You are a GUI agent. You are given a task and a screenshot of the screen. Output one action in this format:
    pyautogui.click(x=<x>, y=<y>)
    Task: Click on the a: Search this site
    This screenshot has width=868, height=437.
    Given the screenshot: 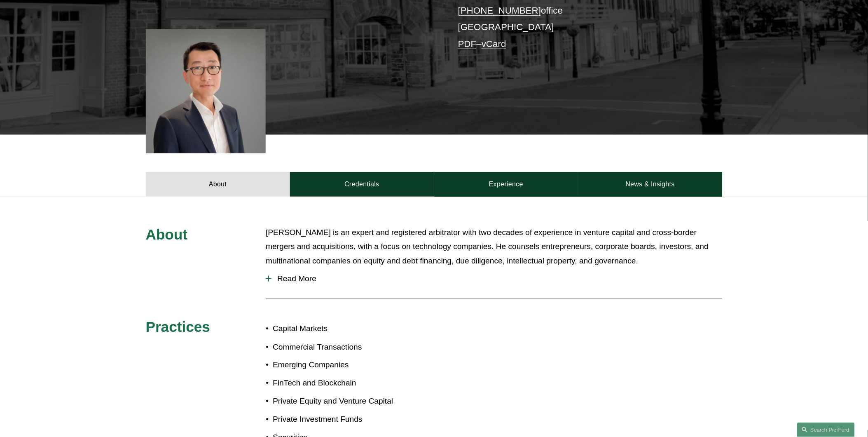 What is the action you would take?
    pyautogui.click(x=826, y=430)
    